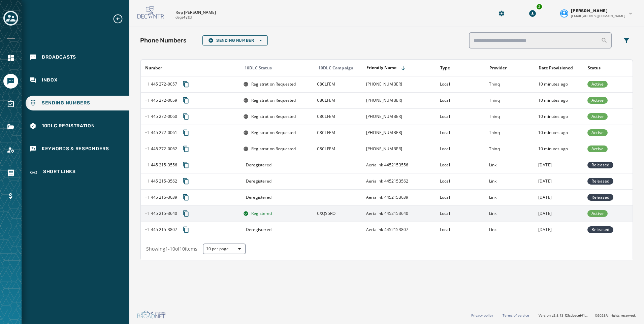  I want to click on span: Rep Craig Staats will use this campaign to provide information on outreach events, road closures,..., so click(326, 213).